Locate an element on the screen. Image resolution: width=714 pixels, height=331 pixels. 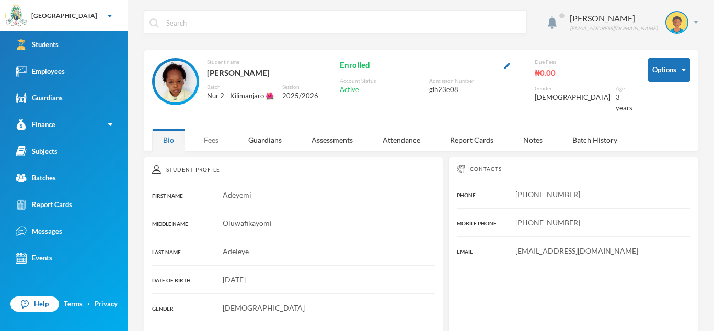
a: Terms is located at coordinates (73, 304).